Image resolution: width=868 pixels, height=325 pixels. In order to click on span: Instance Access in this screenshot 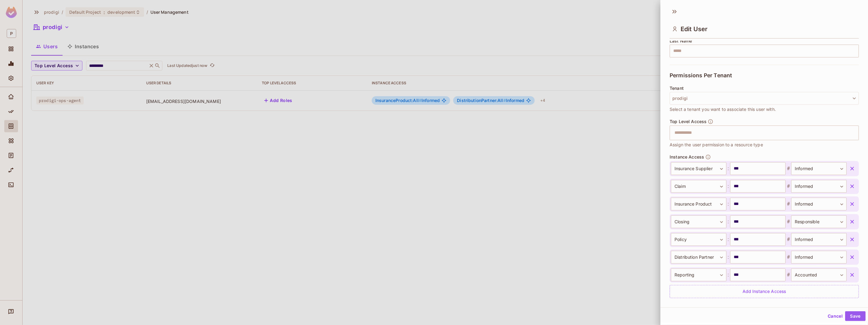, I will do `click(686, 157)`.